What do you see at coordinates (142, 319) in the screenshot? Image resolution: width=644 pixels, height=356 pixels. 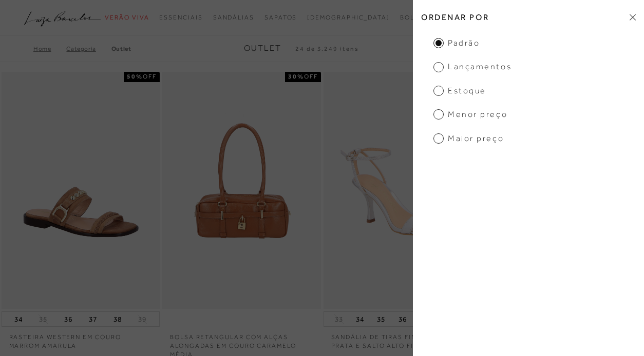 I see `button: 39` at bounding box center [142, 319].